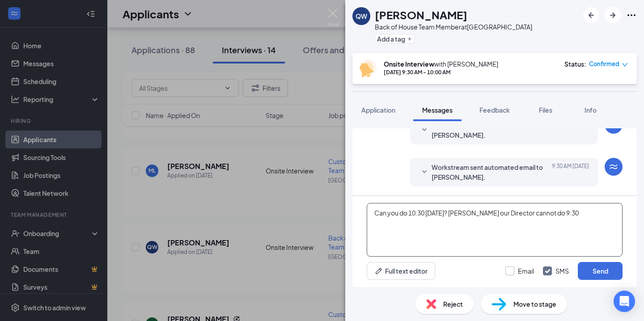 This screenshot has width=644, height=321. Describe the element at coordinates (575, 64) in the screenshot. I see `div: Status :` at that location.